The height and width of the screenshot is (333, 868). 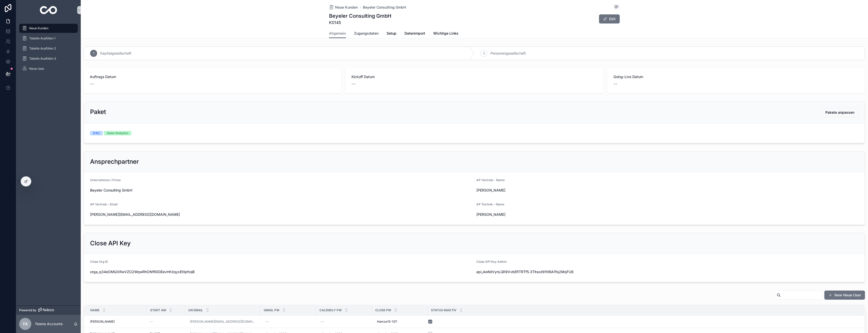 I want to click on span: orga_q34eOMQXRwVZO2WqwRhONfR0DEevHh3qyxEtIipfosB, so click(x=281, y=272).